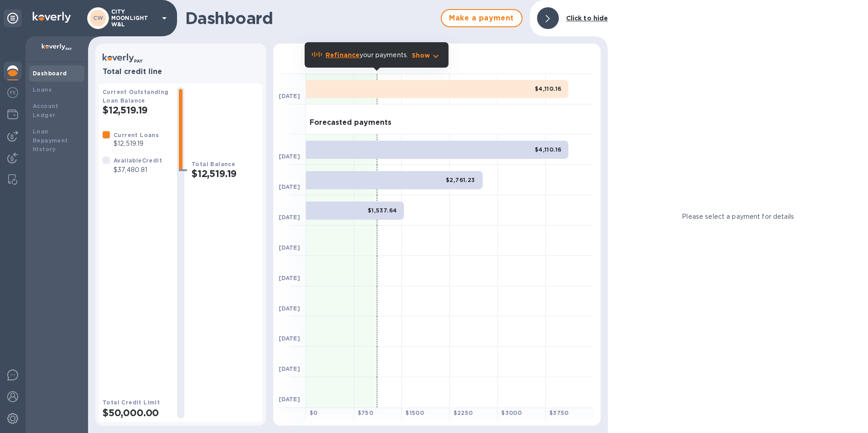 Image resolution: width=868 pixels, height=433 pixels. Describe the element at coordinates (136, 135) in the screenshot. I see `b: Current Loans` at that location.